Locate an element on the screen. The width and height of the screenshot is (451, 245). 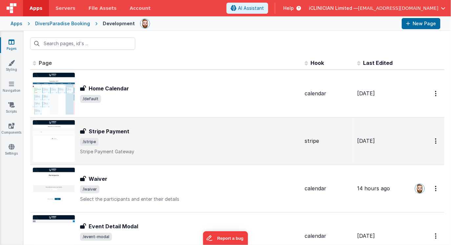
span: File Assets is located at coordinates (103, 8).